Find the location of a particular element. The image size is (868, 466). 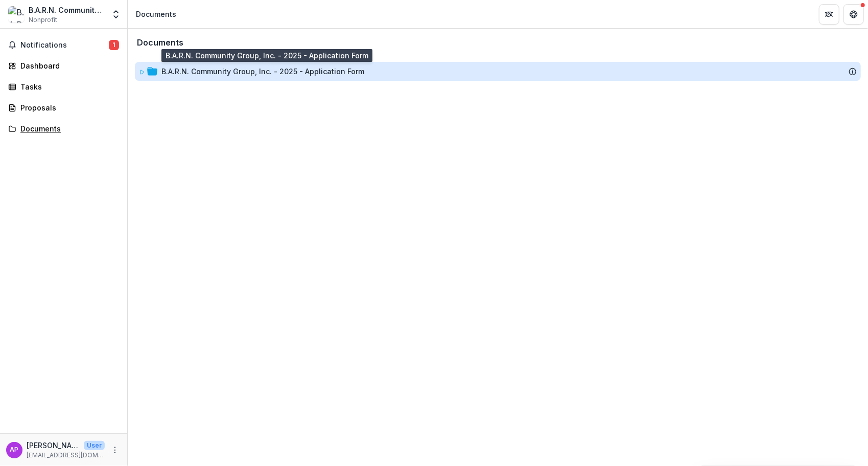

a: Dashboard is located at coordinates (63, 66).